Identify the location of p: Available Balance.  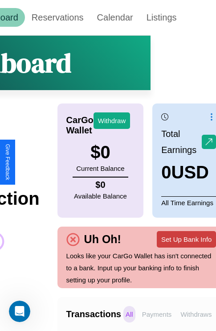
(100, 196).